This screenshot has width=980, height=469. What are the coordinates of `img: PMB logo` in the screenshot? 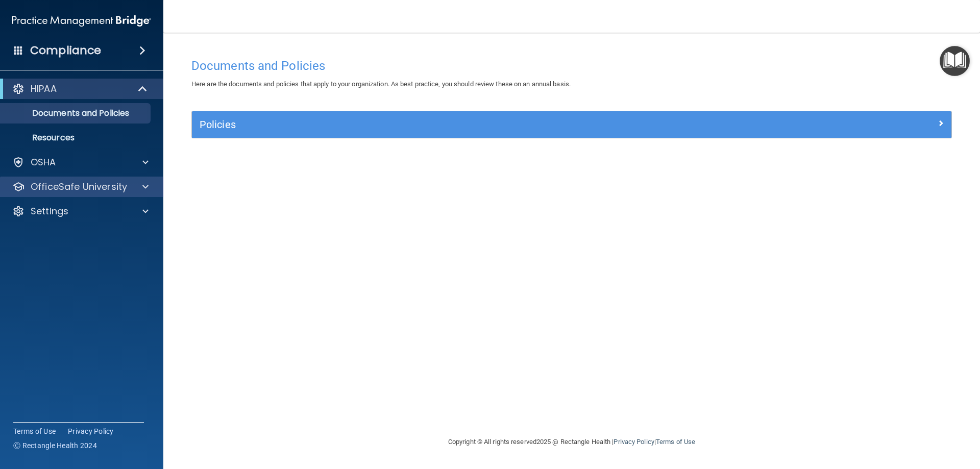 It's located at (82, 21).